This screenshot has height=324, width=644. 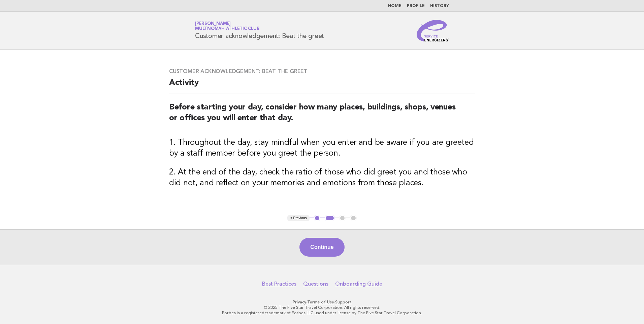 I want to click on a: History, so click(x=440, y=6).